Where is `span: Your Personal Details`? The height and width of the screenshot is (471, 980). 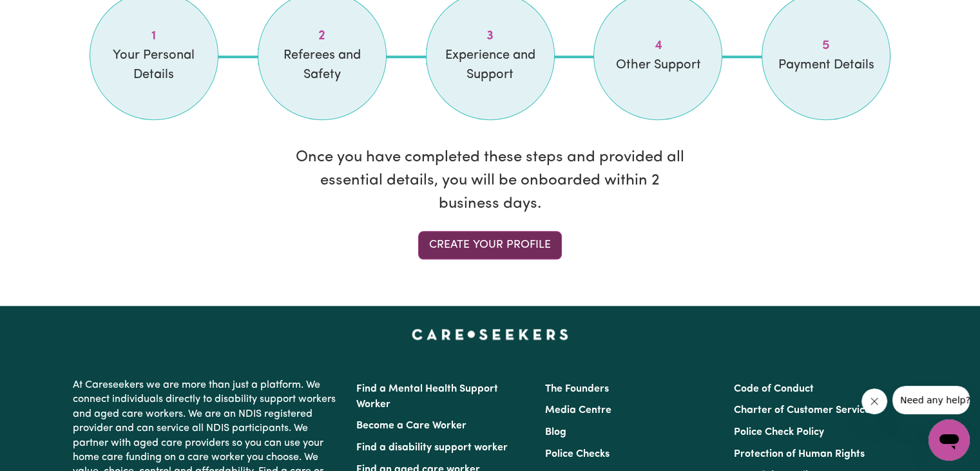
span: Your Personal Details is located at coordinates (154, 65).